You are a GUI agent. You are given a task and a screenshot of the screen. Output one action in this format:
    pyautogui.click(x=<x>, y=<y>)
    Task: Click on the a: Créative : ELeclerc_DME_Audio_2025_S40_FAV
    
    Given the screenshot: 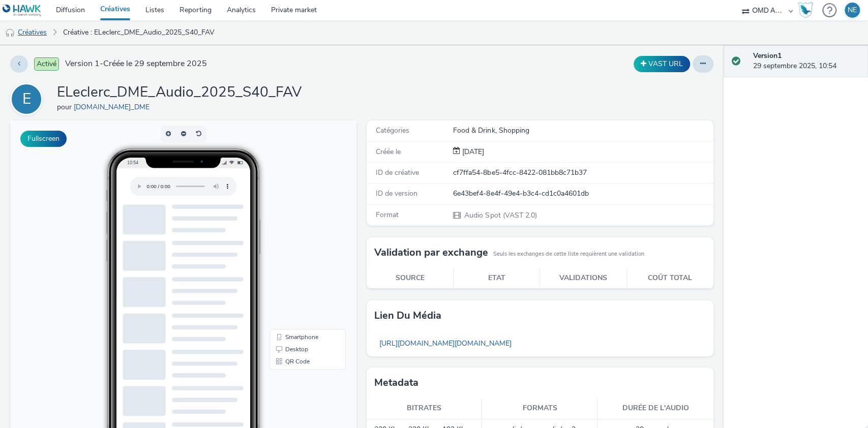 What is the action you would take?
    pyautogui.click(x=139, y=33)
    